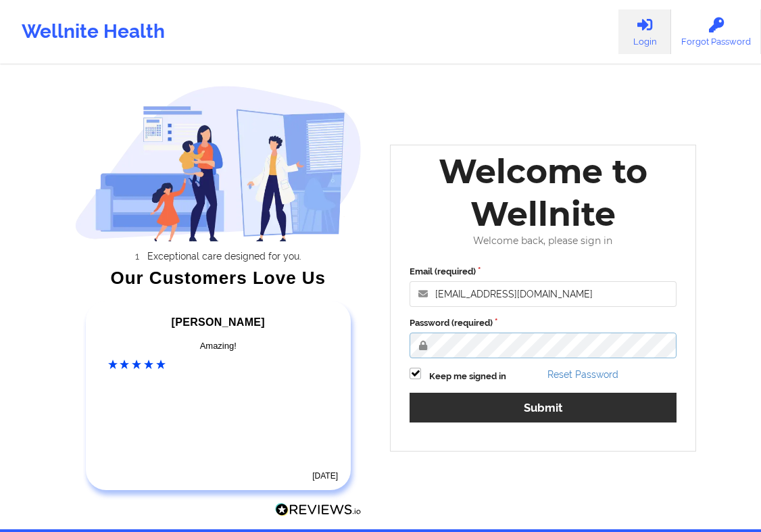  What do you see at coordinates (542, 407) in the screenshot?
I see `button: Submit` at bounding box center [542, 407].